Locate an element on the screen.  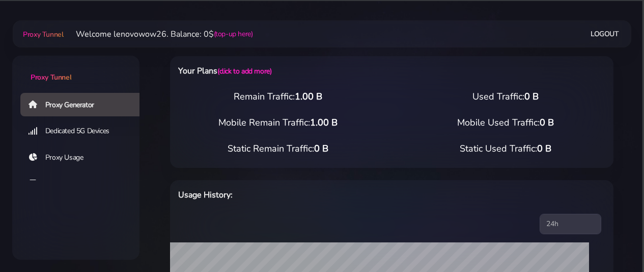
div: Mobile Used Traffic: is located at coordinates (506, 123).